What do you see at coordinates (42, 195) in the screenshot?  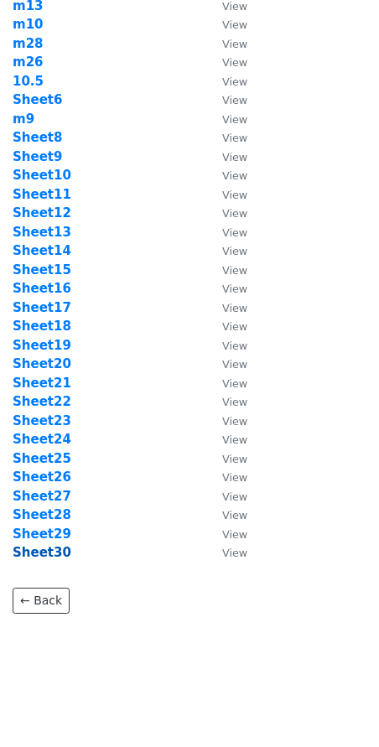 I see `strong: Sheet11` at bounding box center [42, 195].